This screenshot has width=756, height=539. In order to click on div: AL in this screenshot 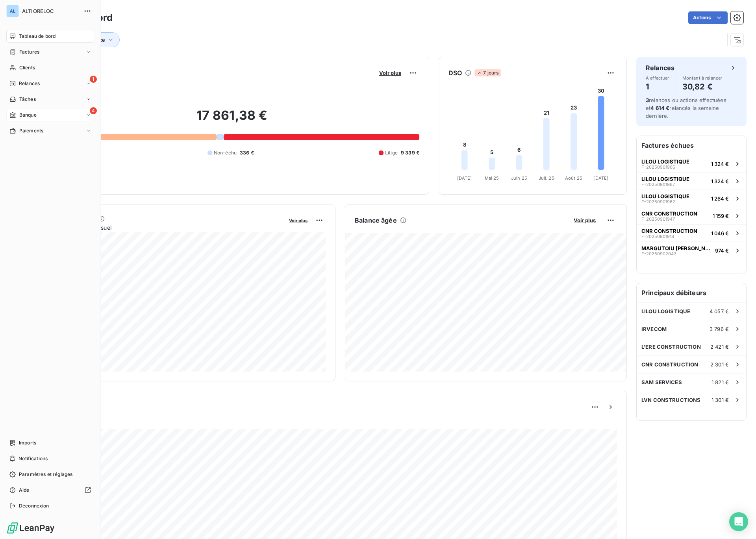, I will do `click(13, 11)`.